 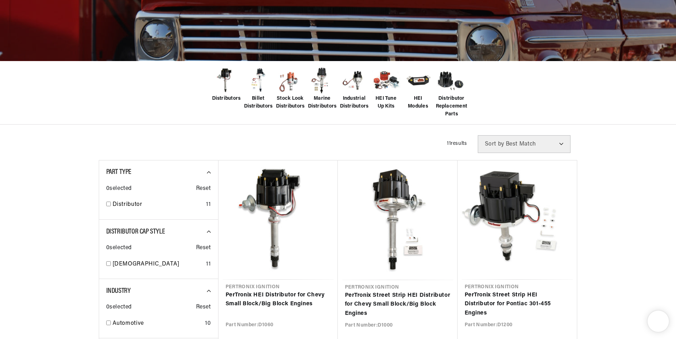 What do you see at coordinates (118, 291) in the screenshot?
I see `span: Industry` at bounding box center [118, 291].